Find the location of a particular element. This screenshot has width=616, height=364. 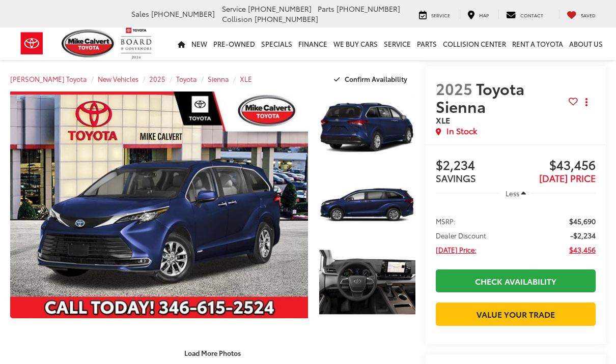

span: Confirm Availability is located at coordinates (376, 79).